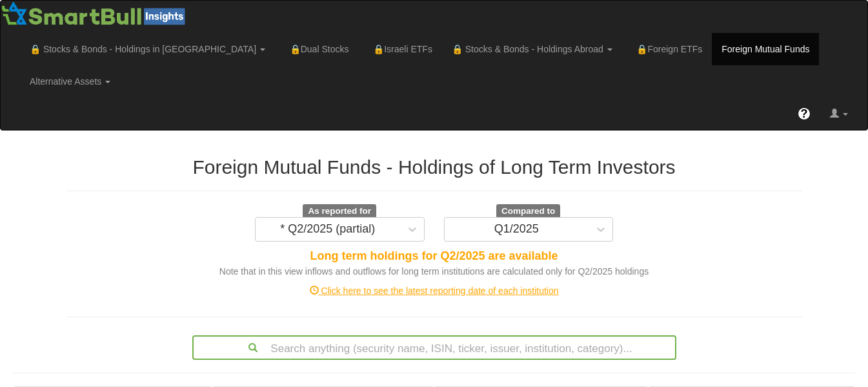 This screenshot has width=868, height=387. What do you see at coordinates (434, 290) in the screenshot?
I see `div: Click here to see the latest reporting date of each institution` at bounding box center [434, 290].